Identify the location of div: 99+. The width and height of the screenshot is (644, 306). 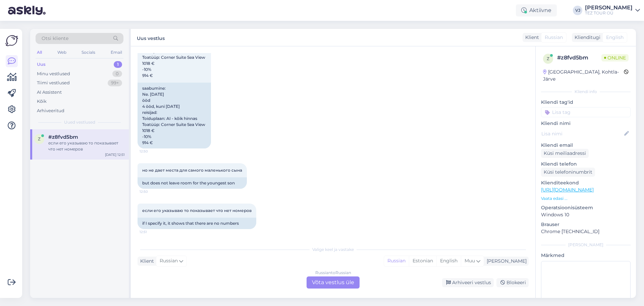
(114, 83).